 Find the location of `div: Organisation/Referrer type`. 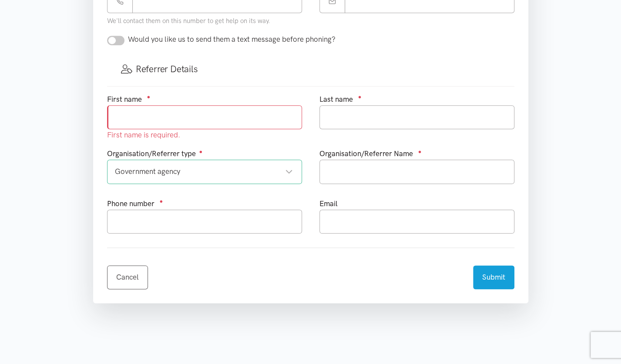

div: Organisation/Referrer type is located at coordinates (205, 153).